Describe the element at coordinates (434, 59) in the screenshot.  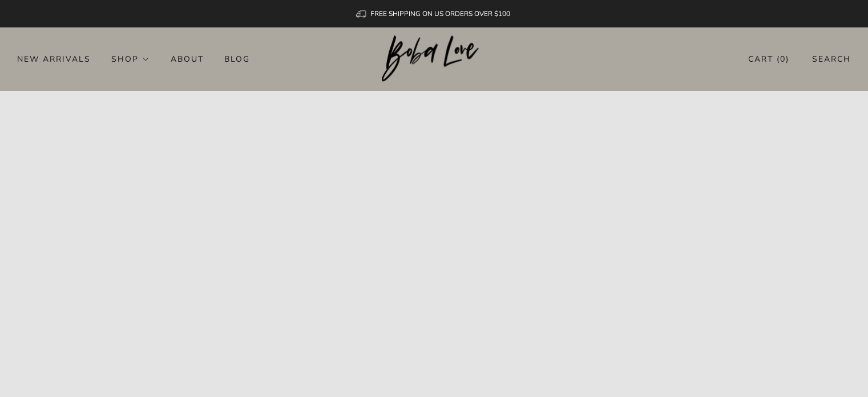
I see `img: Boba Love` at that location.